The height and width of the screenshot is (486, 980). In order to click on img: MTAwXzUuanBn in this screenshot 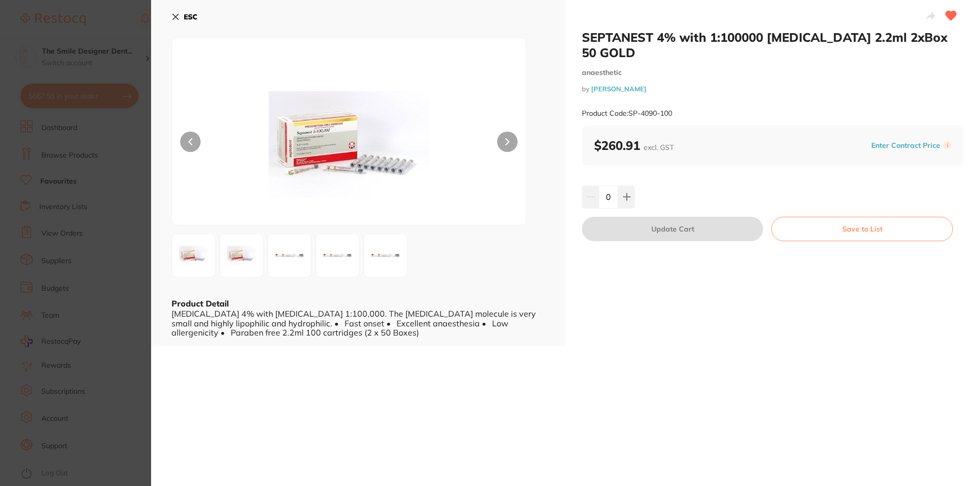, I will do `click(385, 255)`.